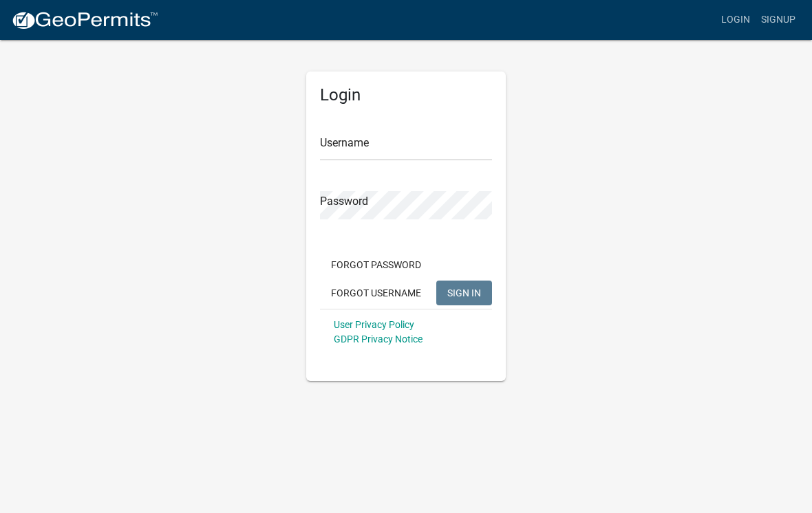  I want to click on a: Signup, so click(778, 20).